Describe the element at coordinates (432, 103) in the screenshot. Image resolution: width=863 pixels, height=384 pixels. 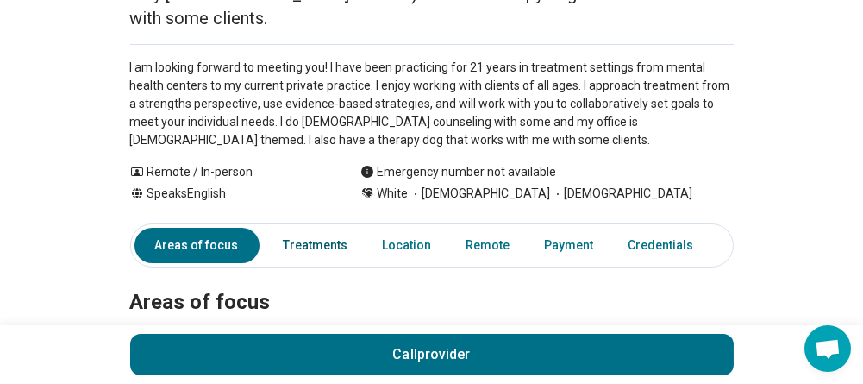
I see `p: I am looking forward to meeting you! I have been practicing for 21 years in treatment settings fr...` at that location.